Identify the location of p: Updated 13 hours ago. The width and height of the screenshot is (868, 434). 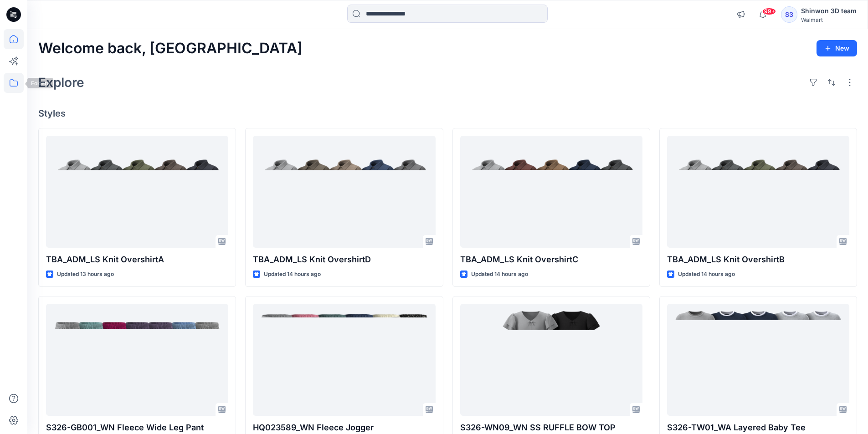
(85, 274).